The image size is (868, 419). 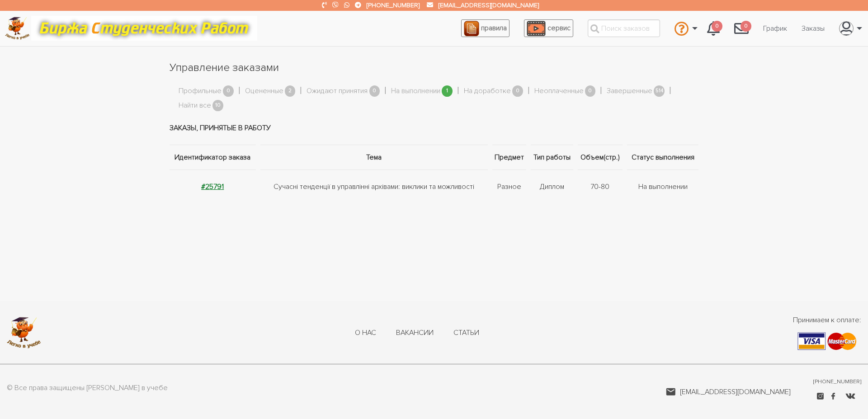 What do you see at coordinates (551, 158) in the screenshot?
I see `th: Тип работы` at bounding box center [551, 158].